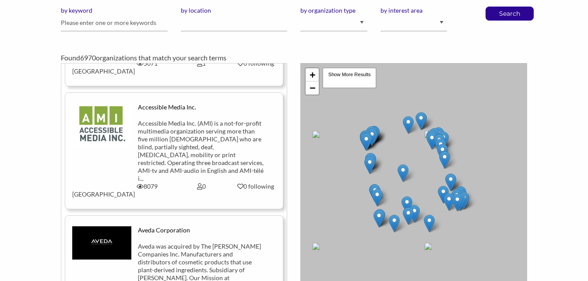  I want to click on img: czf03uoqmll8n8ic0zeg, so click(101, 125).